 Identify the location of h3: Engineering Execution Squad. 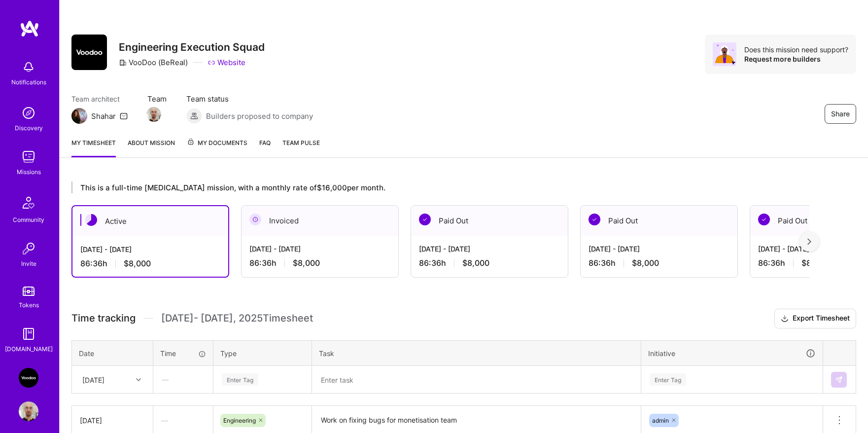
(192, 47).